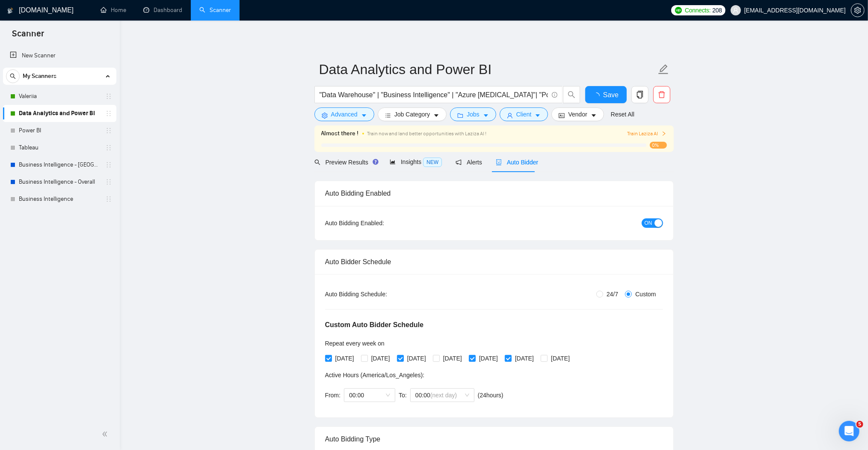 The width and height of the screenshot is (868, 450). Describe the element at coordinates (491, 395) in the screenshot. I see `span: ( 24 hours)` at that location.